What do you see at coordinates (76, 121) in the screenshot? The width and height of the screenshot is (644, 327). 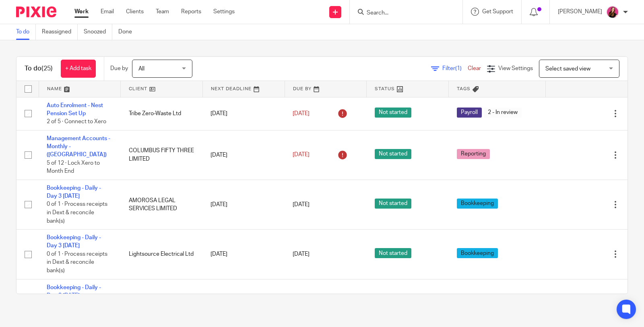 I see `span: 2 of 5 · Connect to Xero` at bounding box center [76, 121].